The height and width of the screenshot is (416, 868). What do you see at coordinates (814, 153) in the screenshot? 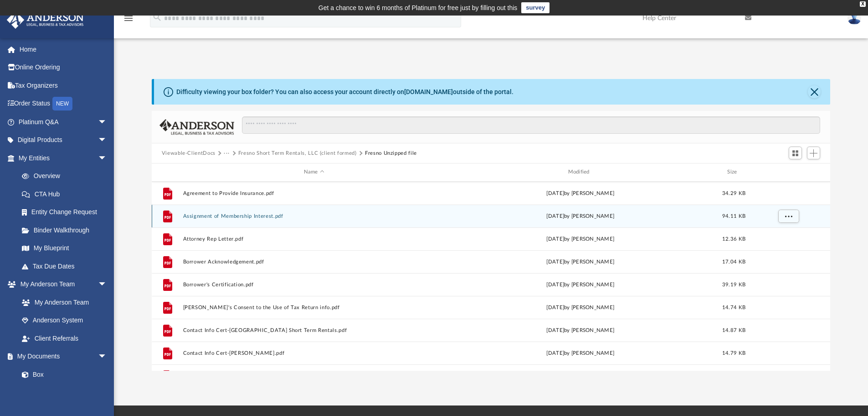
I see `button: Add` at bounding box center [814, 153].